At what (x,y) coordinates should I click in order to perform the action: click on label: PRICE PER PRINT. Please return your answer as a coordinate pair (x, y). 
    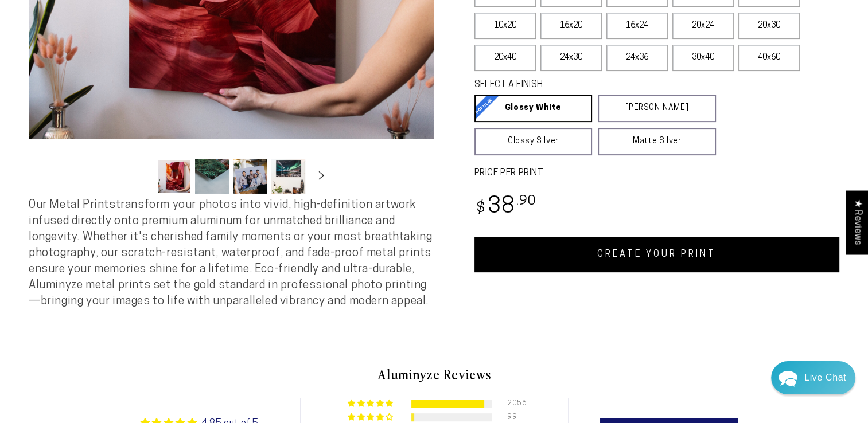
    Looking at the image, I should click on (657, 173).